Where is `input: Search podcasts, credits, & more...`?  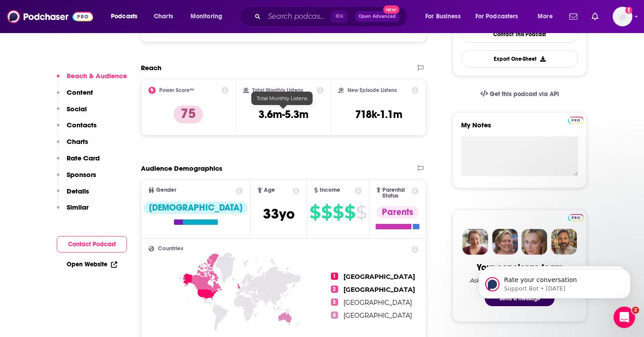 input: Search podcasts, credits, & more... is located at coordinates (297, 16).